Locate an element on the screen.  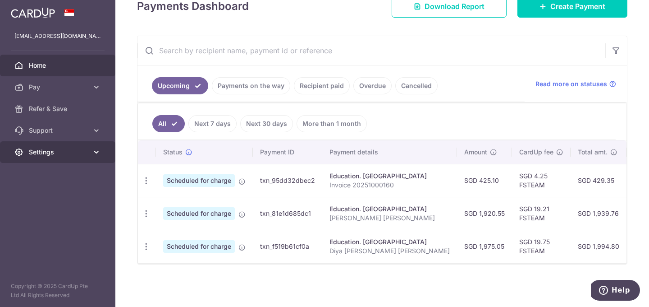
td: SGD 1,939.76 is located at coordinates (599, 213).